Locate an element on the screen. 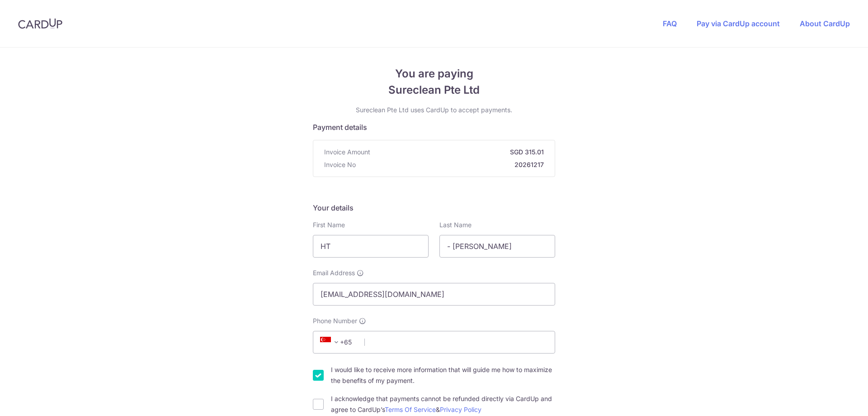 Image resolution: width=868 pixels, height=416 pixels. strong: 20261217 is located at coordinates (452, 164).